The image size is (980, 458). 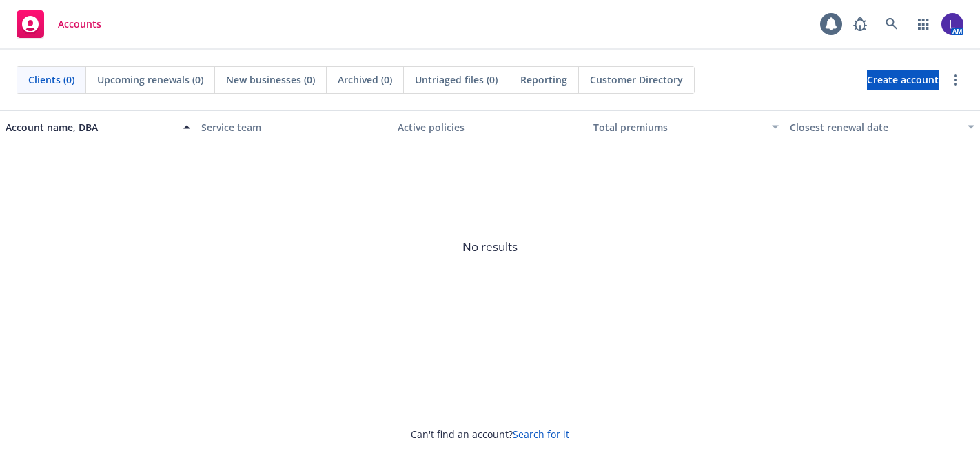 I want to click on a: Switch app, so click(x=924, y=24).